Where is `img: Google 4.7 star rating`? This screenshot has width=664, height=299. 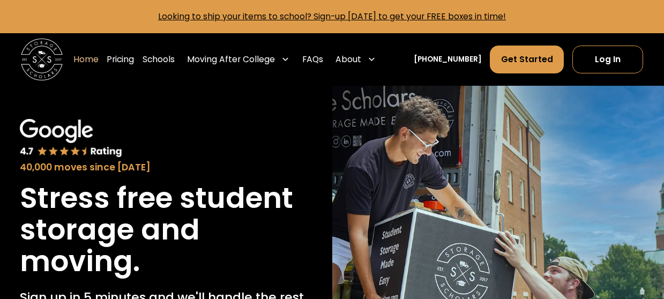
img: Google 4.7 star rating is located at coordinates (71, 138).